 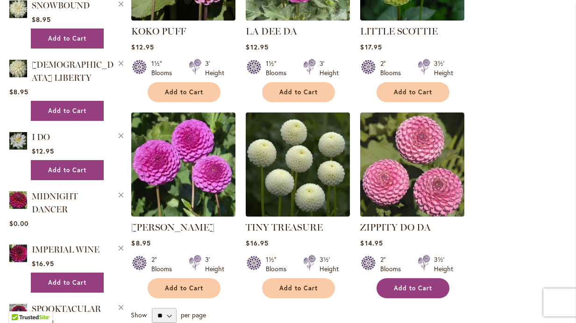 What do you see at coordinates (18, 140) in the screenshot?
I see `img: I DO` at bounding box center [18, 140].